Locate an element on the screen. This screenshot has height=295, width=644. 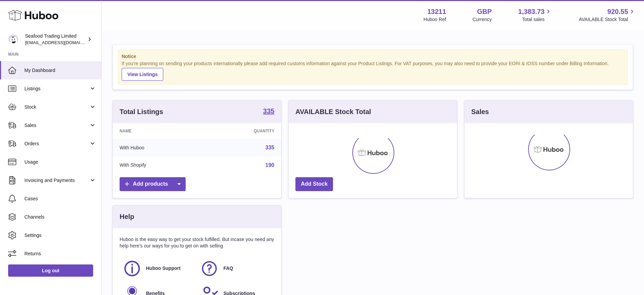
span: AVAILABLE Stock Total is located at coordinates (607, 20).